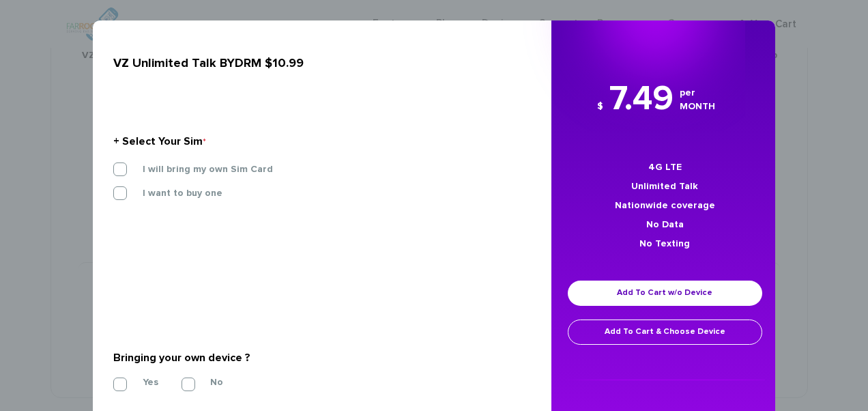 This screenshot has height=411, width=868. Describe the element at coordinates (697, 93) in the screenshot. I see `i: per` at that location.